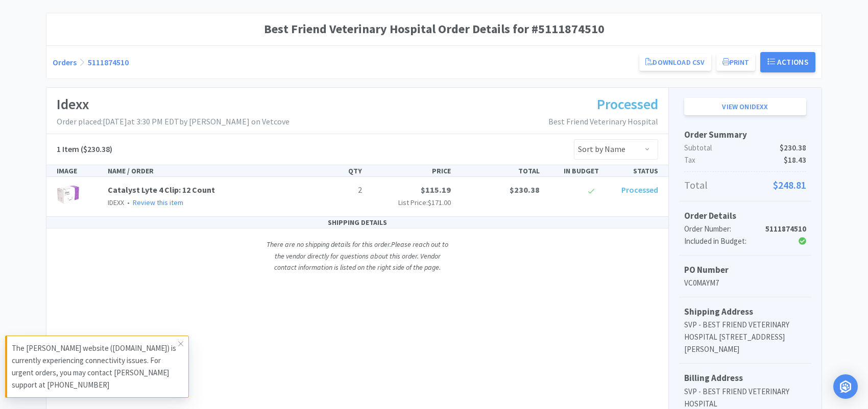 The height and width of the screenshot is (409, 868). What do you see at coordinates (745, 160) in the screenshot?
I see `p: Tax` at bounding box center [745, 160].